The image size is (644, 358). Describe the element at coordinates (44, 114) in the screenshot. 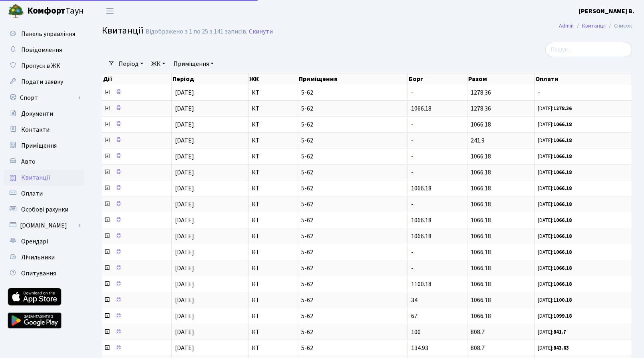

I see `a: Документи` at that location.